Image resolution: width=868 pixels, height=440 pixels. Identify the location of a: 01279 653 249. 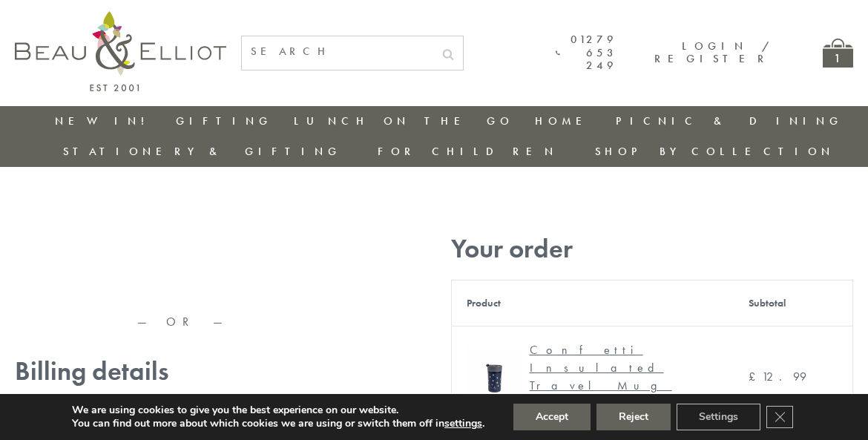
(586, 53).